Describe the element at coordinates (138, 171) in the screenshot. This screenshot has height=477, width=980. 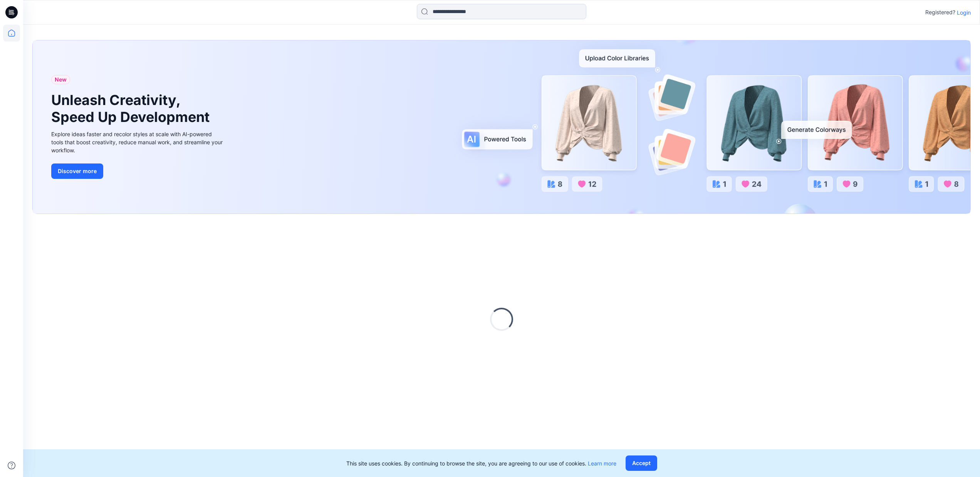
I see `a: Discover more` at that location.